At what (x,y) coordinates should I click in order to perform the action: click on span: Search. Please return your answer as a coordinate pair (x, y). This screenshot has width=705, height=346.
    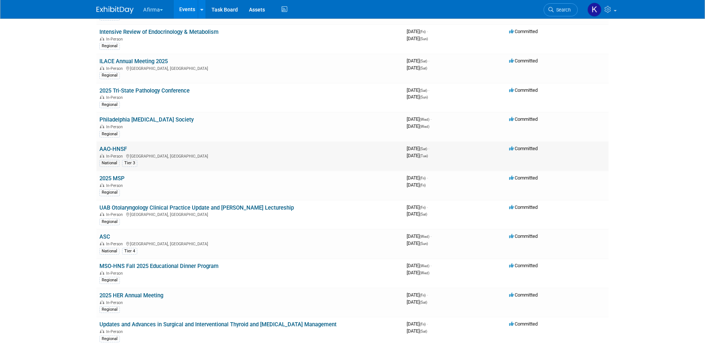
    Looking at the image, I should click on (563, 10).